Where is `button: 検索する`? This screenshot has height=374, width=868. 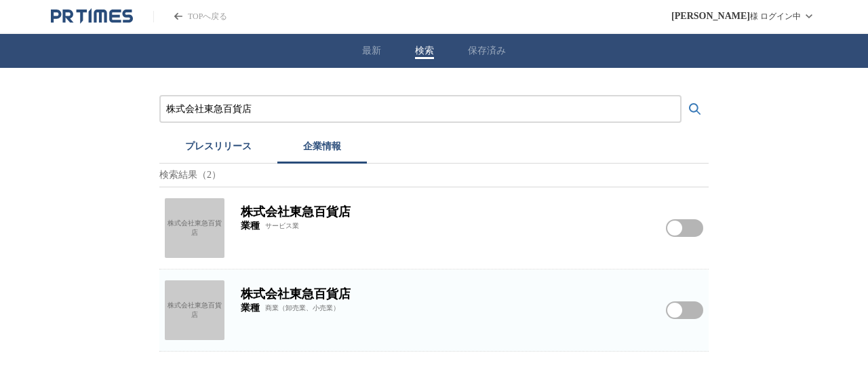
button: 検索する is located at coordinates (696, 109).